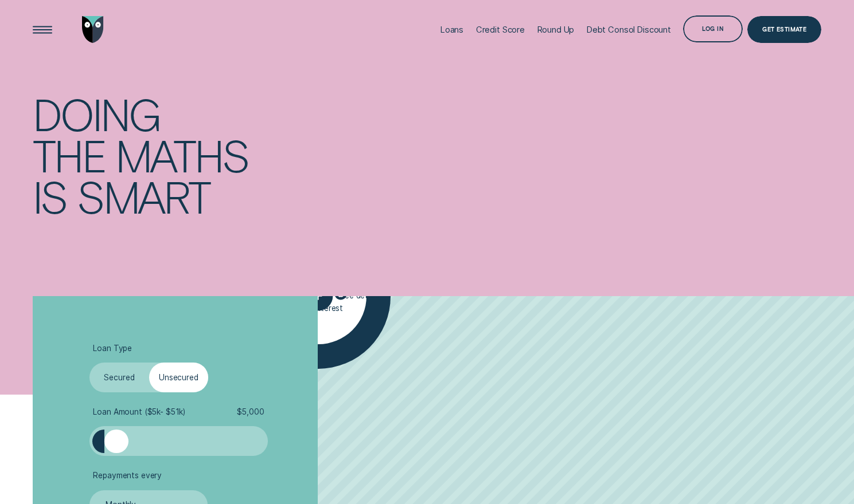 This screenshot has width=854, height=504. What do you see at coordinates (784, 29) in the screenshot?
I see `a: Get Estimate` at bounding box center [784, 29].